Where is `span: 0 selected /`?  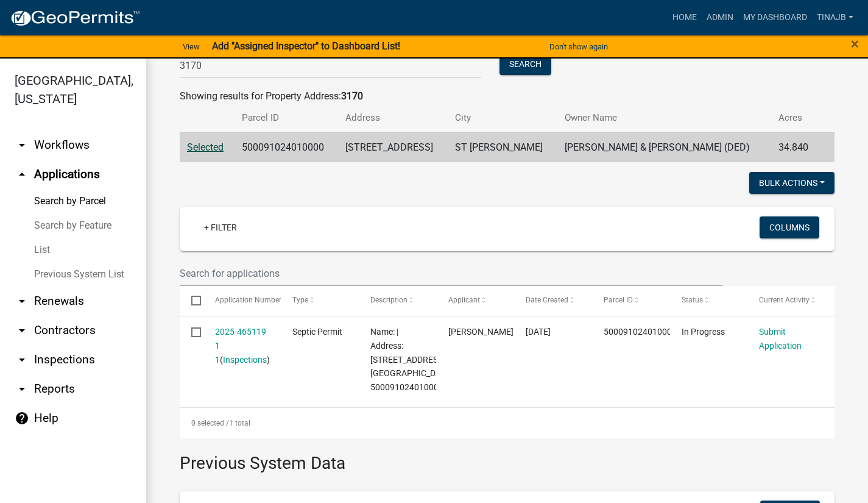 span: 0 selected / is located at coordinates (210, 423).